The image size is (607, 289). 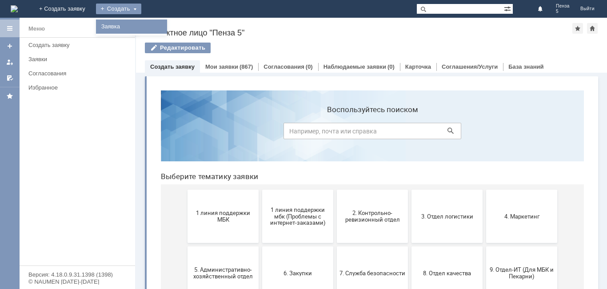 What do you see at coordinates (144, 190) in the screenshot?
I see `button: 6. Закупки` at bounding box center [144, 190].